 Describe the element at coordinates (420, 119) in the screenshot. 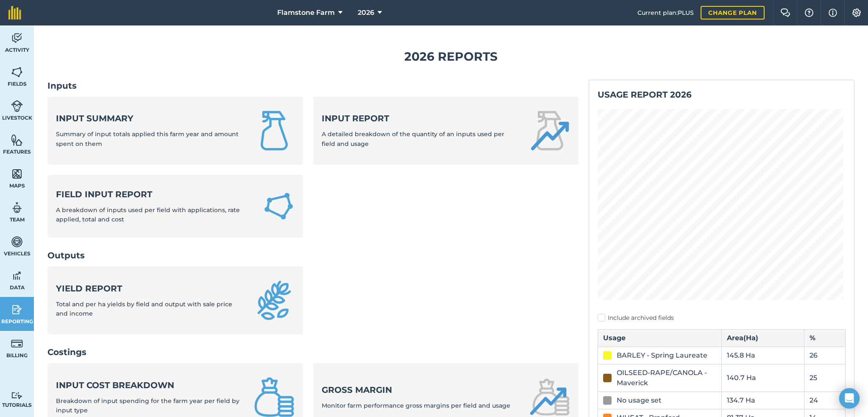

I see `strong: Input report` at that location.